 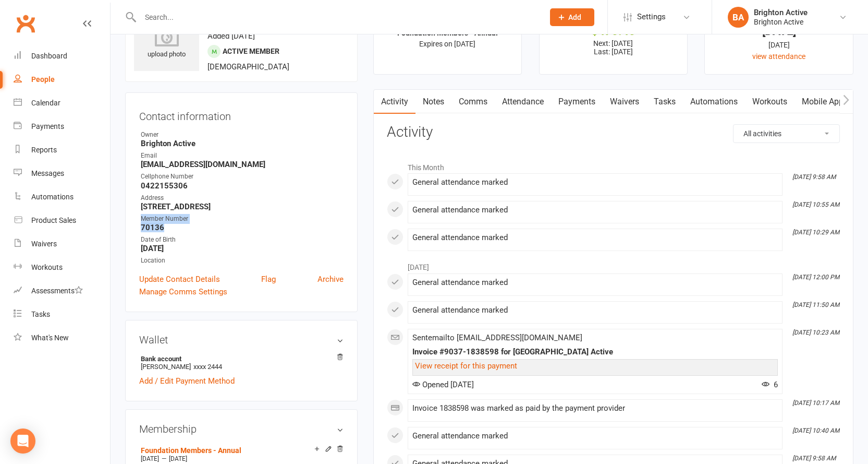 What do you see at coordinates (473, 101) in the screenshot?
I see `a: Comms` at bounding box center [473, 101].